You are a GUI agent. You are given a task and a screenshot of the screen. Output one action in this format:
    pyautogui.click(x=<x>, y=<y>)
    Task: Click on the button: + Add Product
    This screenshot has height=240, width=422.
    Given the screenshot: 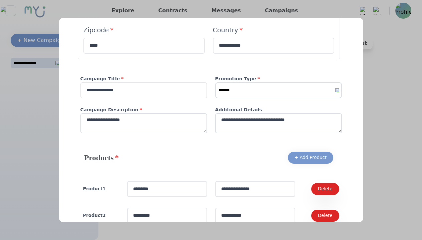 What is the action you would take?
    pyautogui.click(x=311, y=158)
    